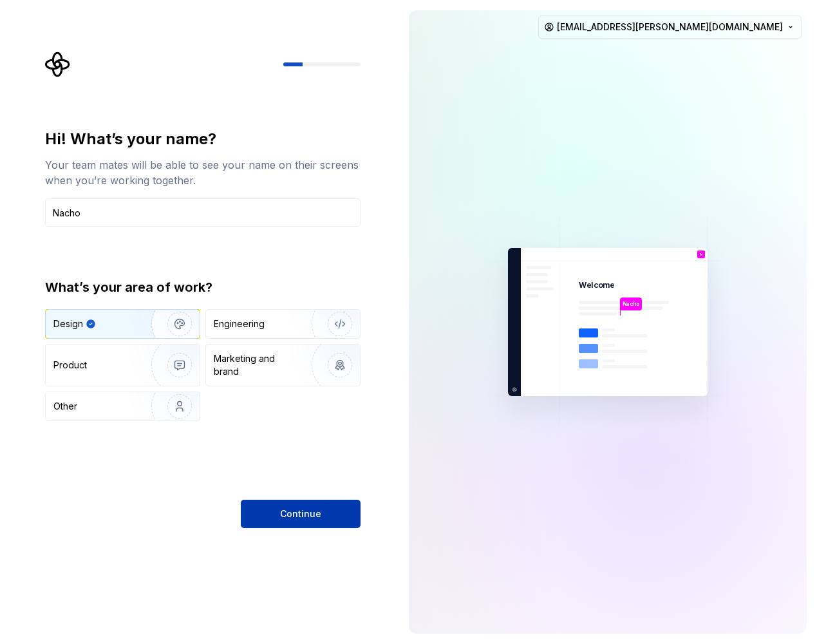 This screenshot has width=817, height=644. Describe the element at coordinates (65, 406) in the screenshot. I see `div: Other` at that location.